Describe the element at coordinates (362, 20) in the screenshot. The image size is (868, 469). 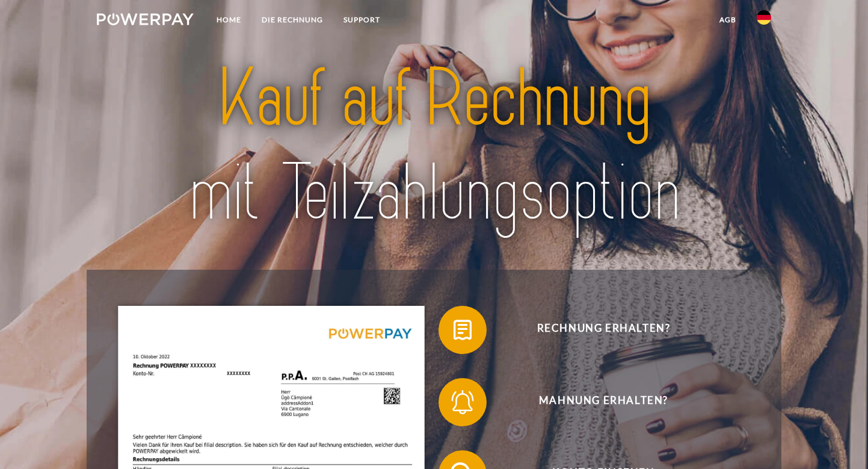
I see `a: SUPPORT` at that location.